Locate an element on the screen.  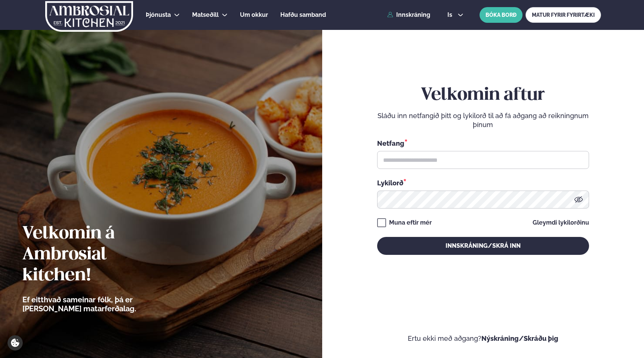
button: Innskráning/Skrá inn is located at coordinates (483, 246).